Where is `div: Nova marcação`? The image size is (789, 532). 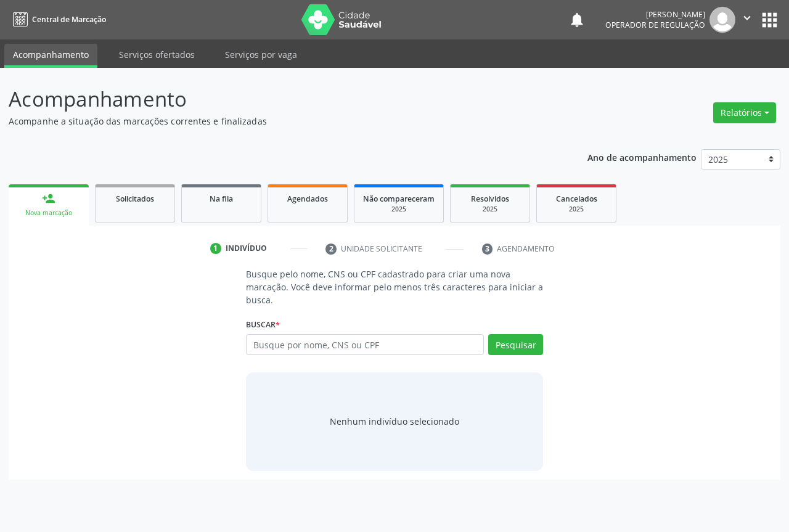
div: Nova marcação is located at coordinates (49, 212).